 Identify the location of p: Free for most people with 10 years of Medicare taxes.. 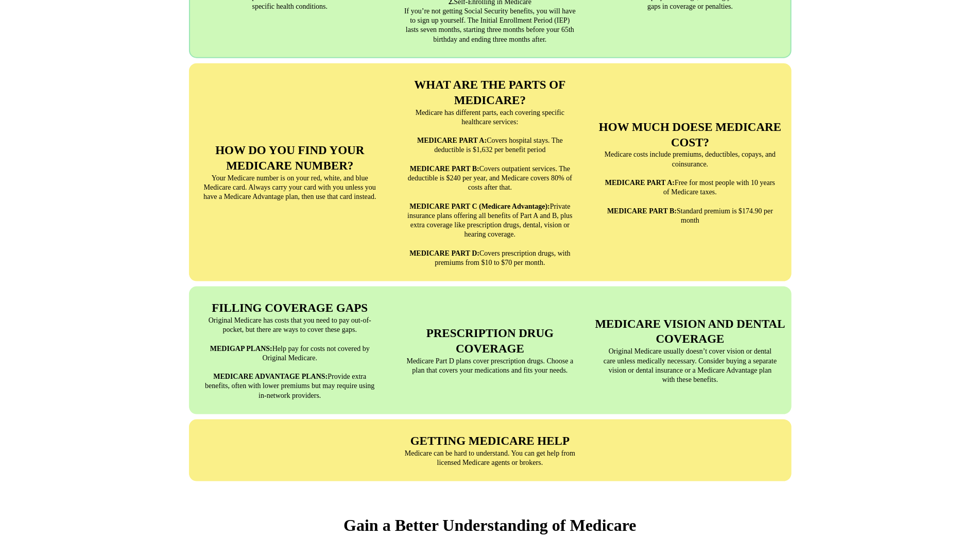
(691, 188).